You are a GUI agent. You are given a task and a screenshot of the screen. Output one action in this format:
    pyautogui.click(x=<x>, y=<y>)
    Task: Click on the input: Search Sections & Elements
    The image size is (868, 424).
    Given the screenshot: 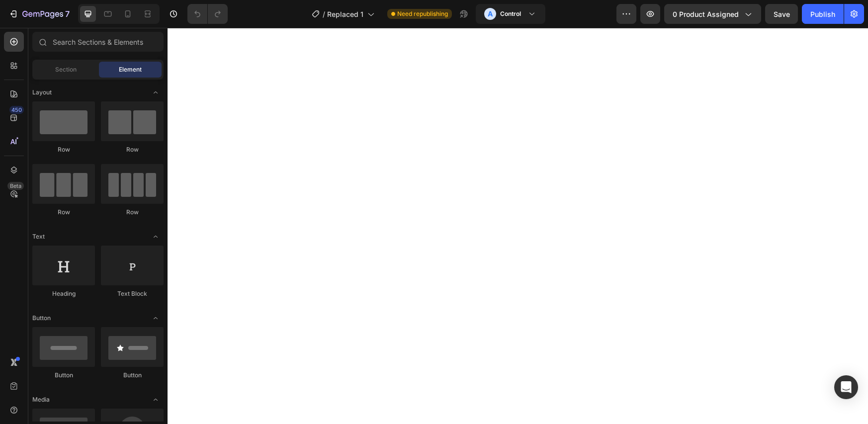 What is the action you would take?
    pyautogui.click(x=98, y=42)
    